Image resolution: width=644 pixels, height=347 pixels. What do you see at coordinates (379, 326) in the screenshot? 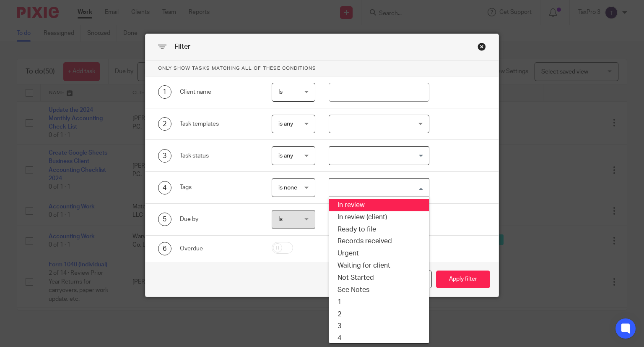
I see `li: 3` at bounding box center [379, 326].